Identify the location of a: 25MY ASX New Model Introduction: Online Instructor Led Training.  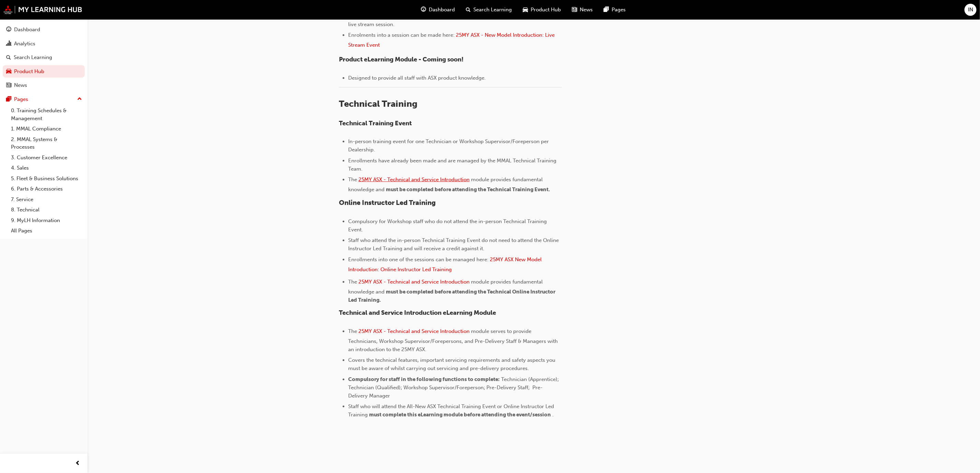
(445, 264).